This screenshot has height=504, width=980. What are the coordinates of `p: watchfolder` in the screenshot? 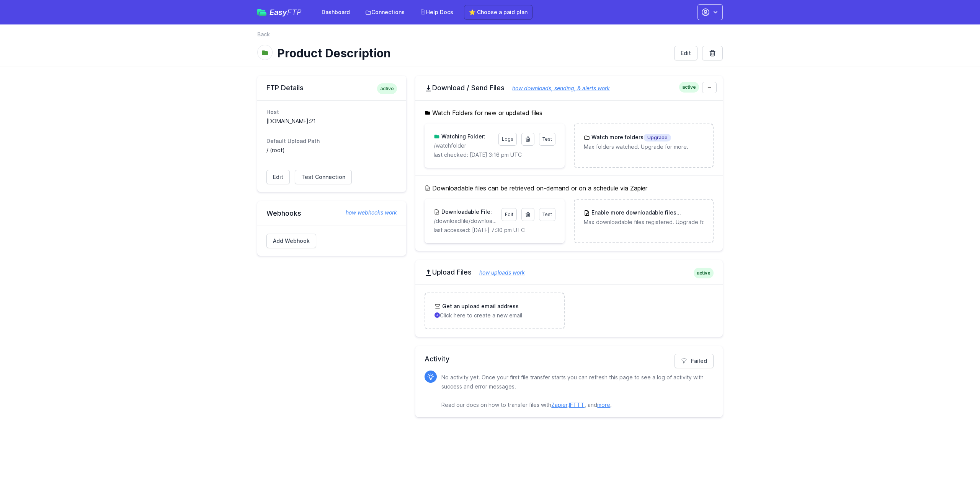 It's located at (464, 145).